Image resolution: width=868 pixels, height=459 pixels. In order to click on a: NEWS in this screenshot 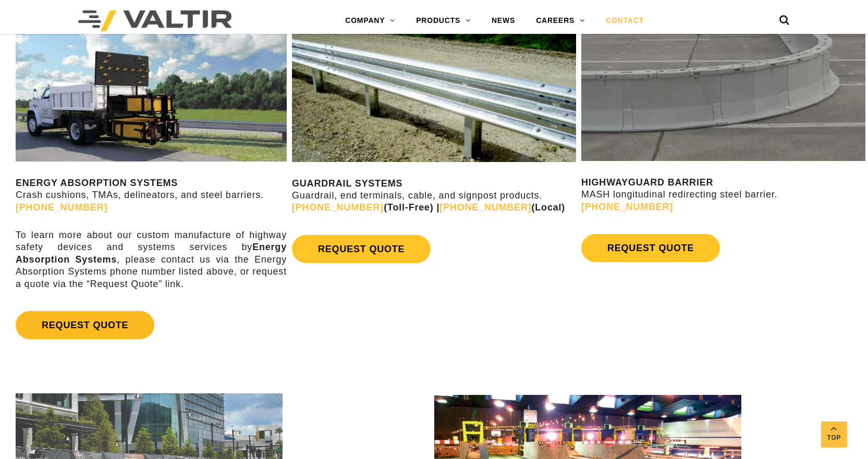, I will do `click(503, 21)`.